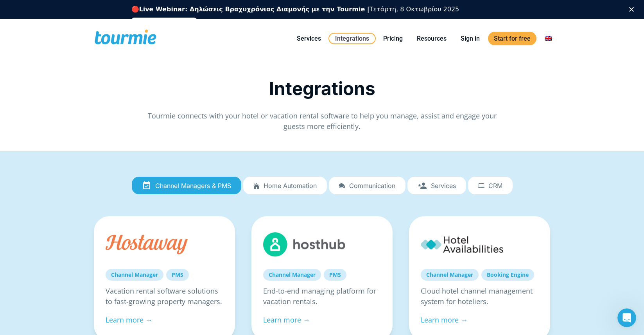 The width and height of the screenshot is (644, 335). What do you see at coordinates (295, 9) in the screenshot?
I see `div: 🔴 Τετάρτη, 8 Οκτωβρίου 2025` at bounding box center [295, 9].